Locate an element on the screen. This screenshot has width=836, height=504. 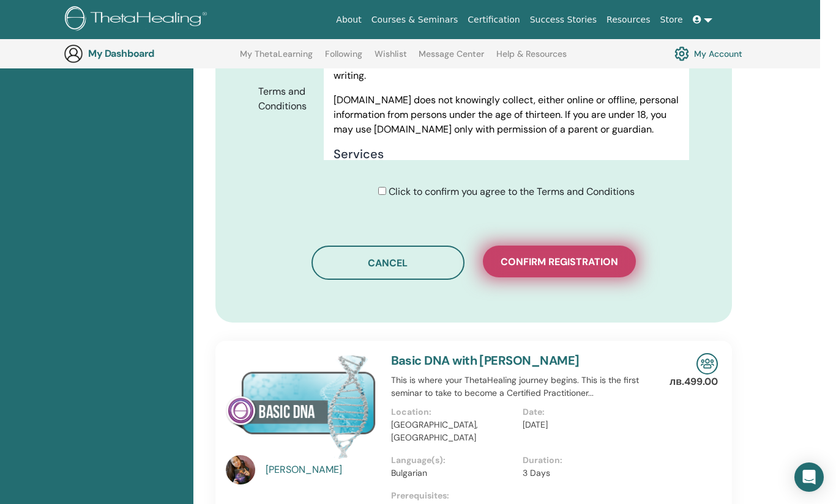
span: Cancel is located at coordinates (387, 263).